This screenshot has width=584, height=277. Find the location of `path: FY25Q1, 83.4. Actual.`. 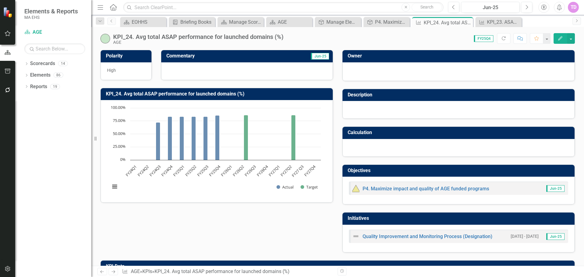

path: FY25Q1, 83.4. Actual. is located at coordinates (182, 138).